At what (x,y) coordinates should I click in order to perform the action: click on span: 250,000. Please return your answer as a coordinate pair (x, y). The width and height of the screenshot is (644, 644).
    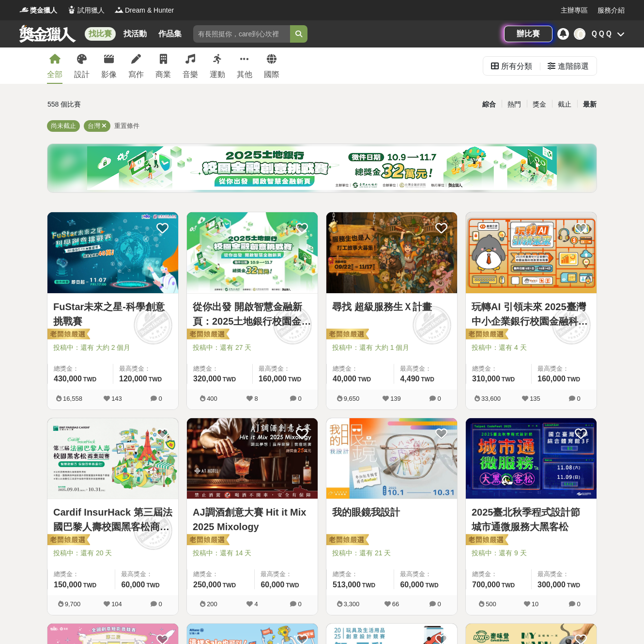
    Looking at the image, I should click on (207, 584).